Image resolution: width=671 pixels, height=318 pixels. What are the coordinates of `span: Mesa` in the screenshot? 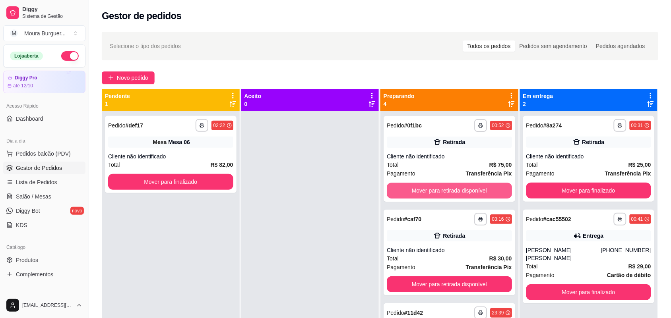 It's located at (159, 142).